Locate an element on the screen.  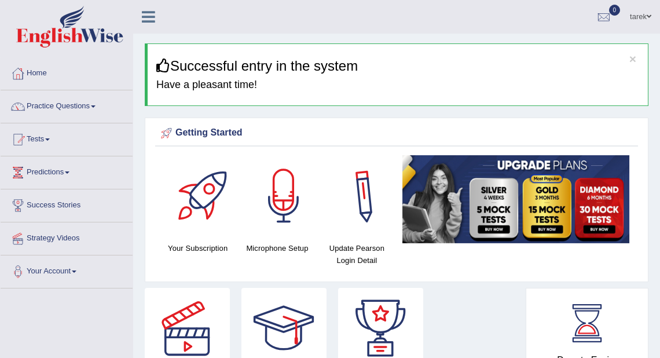
img: small5.jpg is located at coordinates (516, 199).